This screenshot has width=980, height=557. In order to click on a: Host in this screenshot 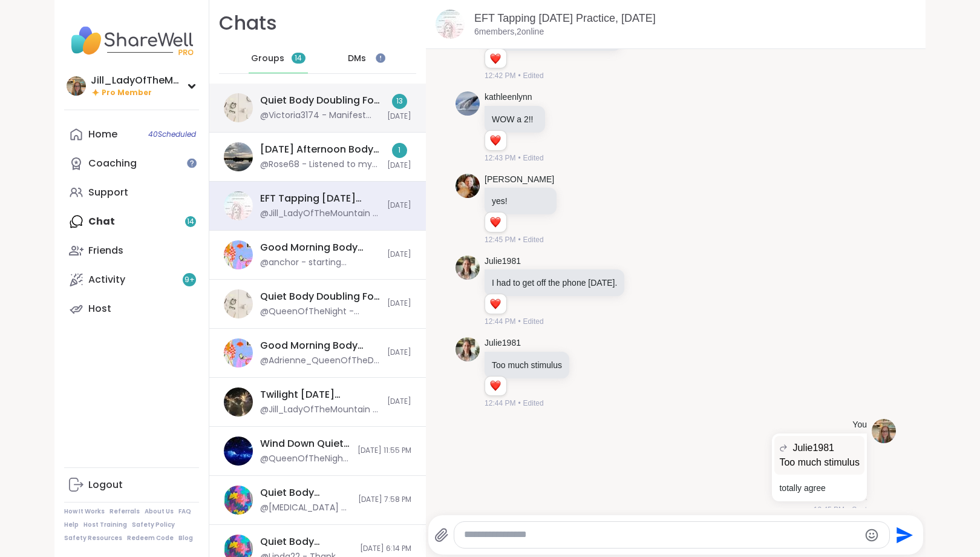, I will do `click(131, 309)`.